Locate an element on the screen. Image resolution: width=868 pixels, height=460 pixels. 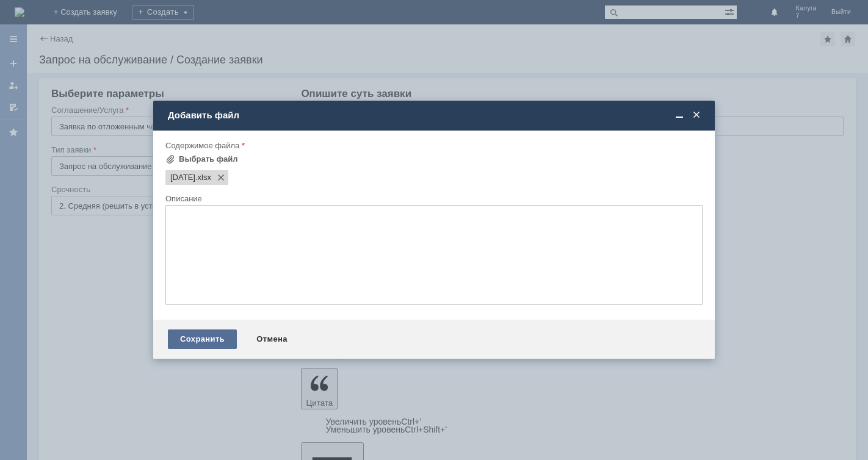
div: Добавить файл is located at coordinates (435, 115).